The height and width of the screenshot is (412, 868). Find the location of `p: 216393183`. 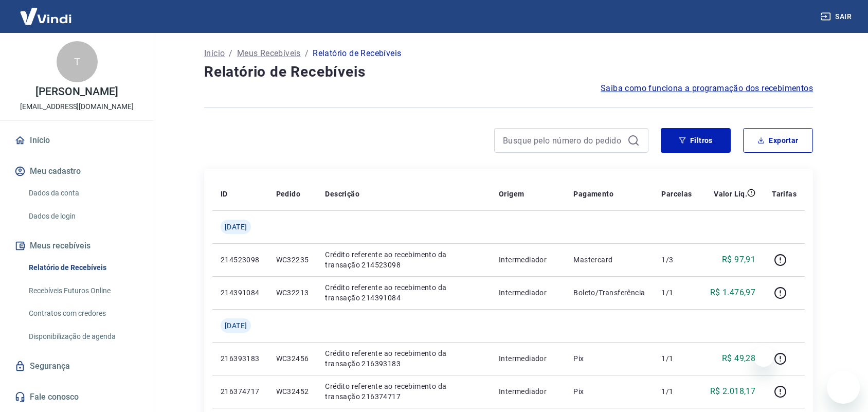

p: 216393183 is located at coordinates (240, 359).